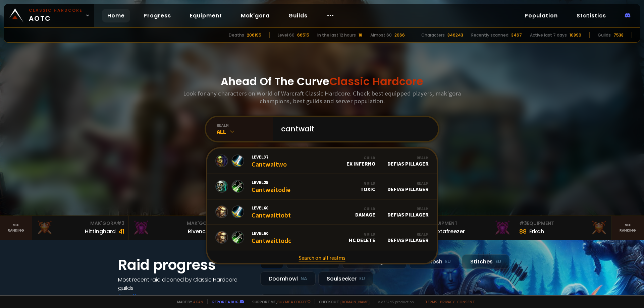 Image resolution: width=644 pixels, height=308 pixels. What do you see at coordinates (271, 187) in the screenshot?
I see `div: Cantwaitodie` at bounding box center [271, 187].